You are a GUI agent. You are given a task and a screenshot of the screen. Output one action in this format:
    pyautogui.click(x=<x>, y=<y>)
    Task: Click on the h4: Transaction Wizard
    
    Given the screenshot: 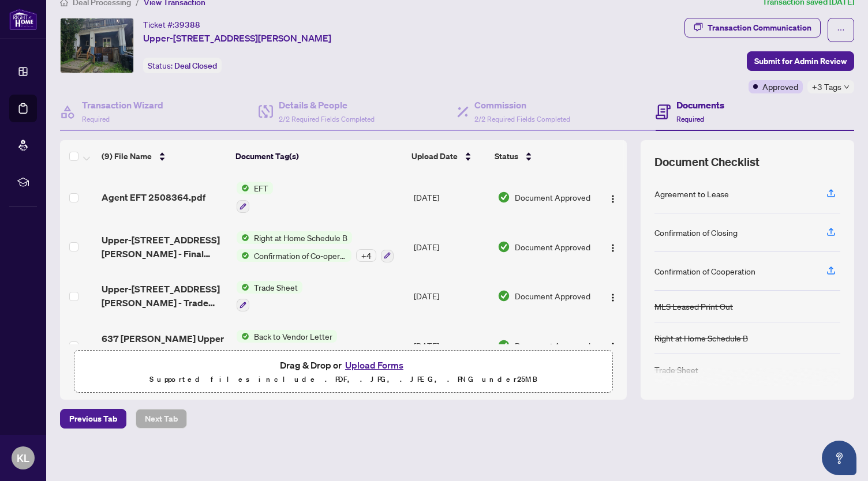 What is the action you would take?
    pyautogui.click(x=123, y=105)
    